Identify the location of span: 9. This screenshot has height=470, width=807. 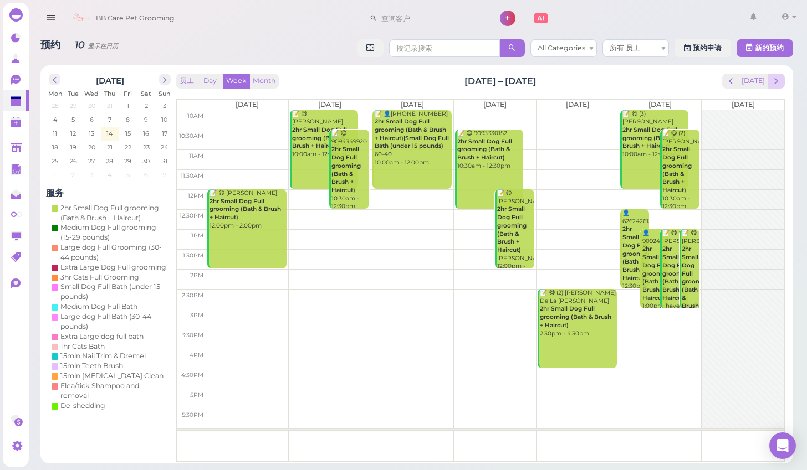
(146, 120).